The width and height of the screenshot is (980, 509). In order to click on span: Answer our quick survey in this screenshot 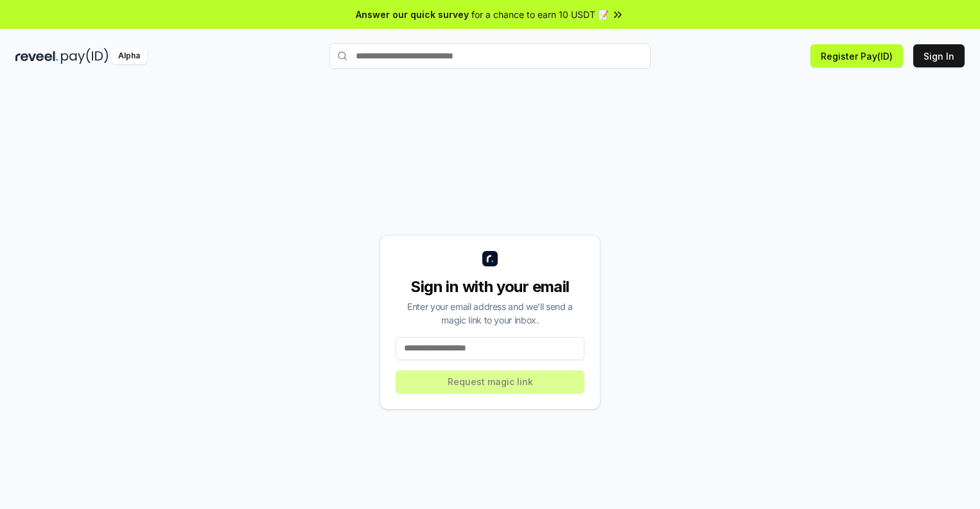, I will do `click(413, 14)`.